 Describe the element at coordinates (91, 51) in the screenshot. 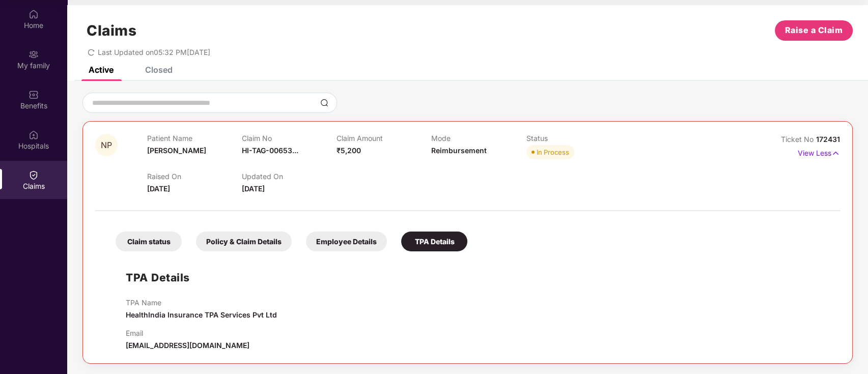

I see `span: redo` at that location.